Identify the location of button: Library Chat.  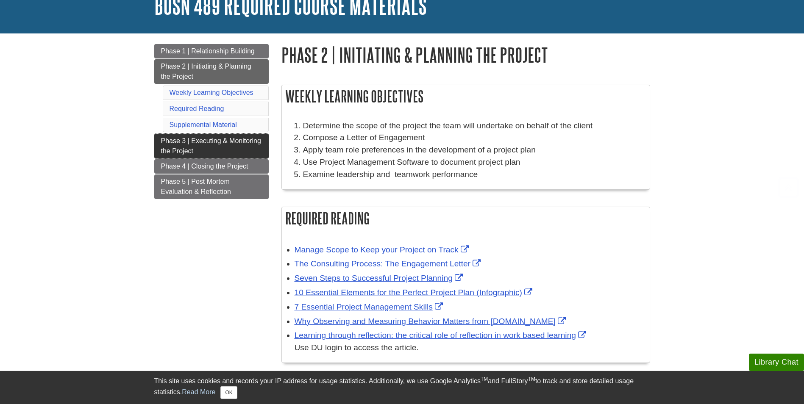
(776, 362).